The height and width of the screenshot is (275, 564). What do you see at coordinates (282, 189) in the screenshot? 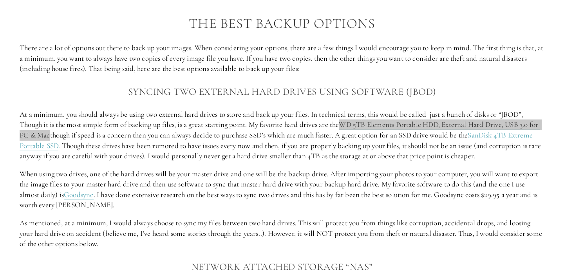
I see `p: When using two drives, one of the hard drives will be your master drive and one will be the backu...` at bounding box center [282, 189].